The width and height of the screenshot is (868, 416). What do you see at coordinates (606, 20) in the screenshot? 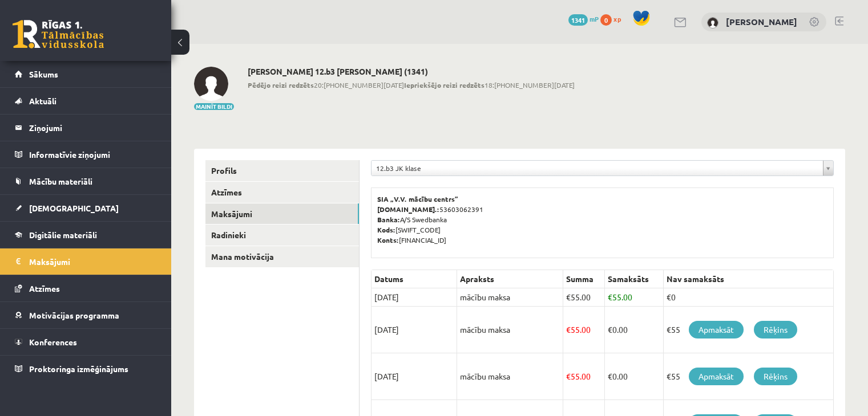
I see `span: 0` at bounding box center [606, 20].